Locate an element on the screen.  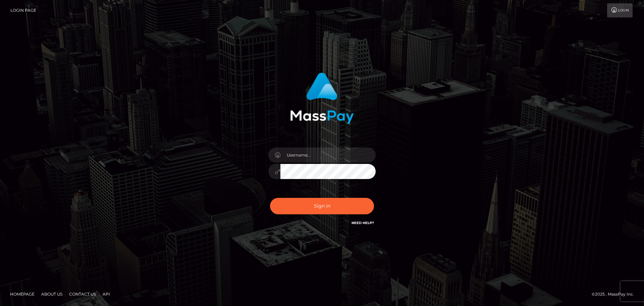
a: About Us is located at coordinates (52, 294).